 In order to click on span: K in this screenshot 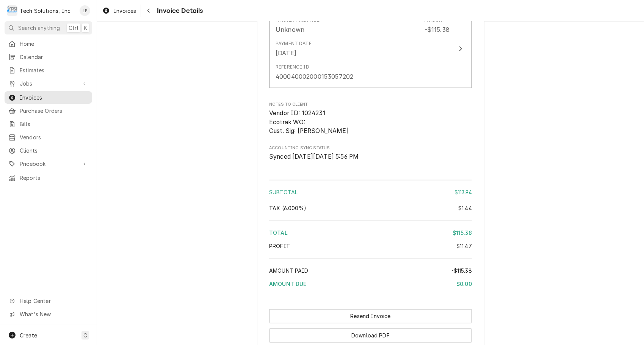, I will do `click(85, 28)`.